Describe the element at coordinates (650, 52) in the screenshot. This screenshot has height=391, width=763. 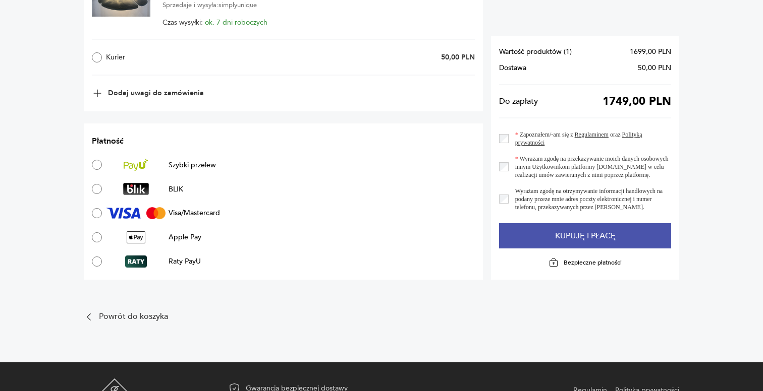
I see `span: 1699,00 PLN` at that location.